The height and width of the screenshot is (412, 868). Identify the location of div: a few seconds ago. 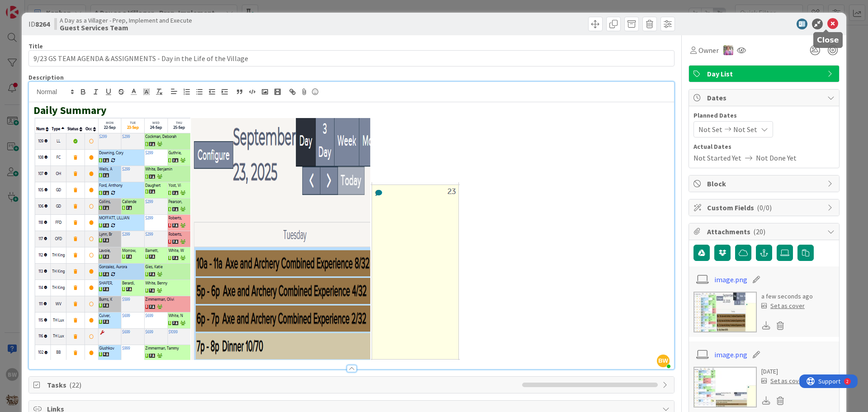
(787, 296).